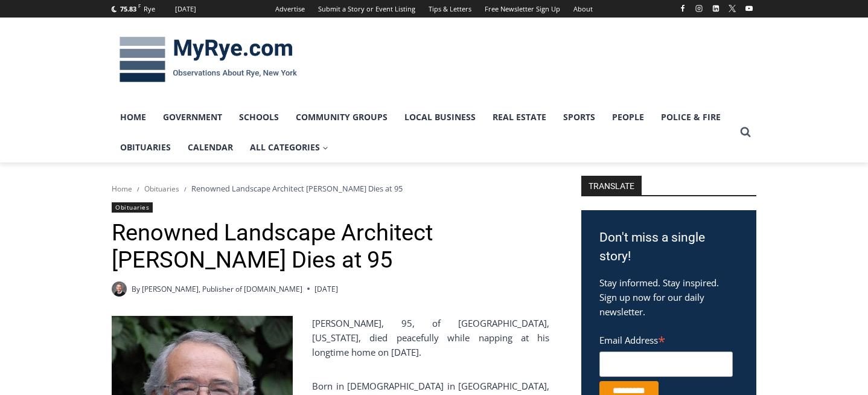 Image resolution: width=868 pixels, height=395 pixels. I want to click on p: Stay informed. Stay inspired. Sign up now for our daily newsletter., so click(669, 297).